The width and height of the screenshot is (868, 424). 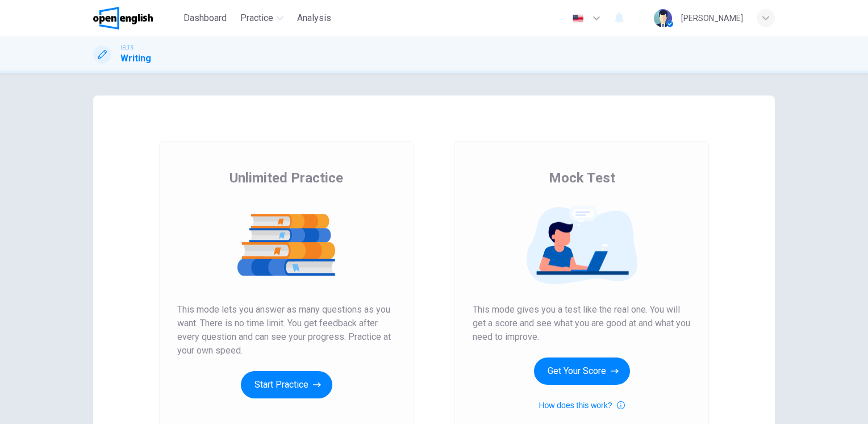 What do you see at coordinates (581, 323) in the screenshot?
I see `span: This mode gives you a test like the real one. You will get a score and see what you are good at a...` at bounding box center [581, 323].